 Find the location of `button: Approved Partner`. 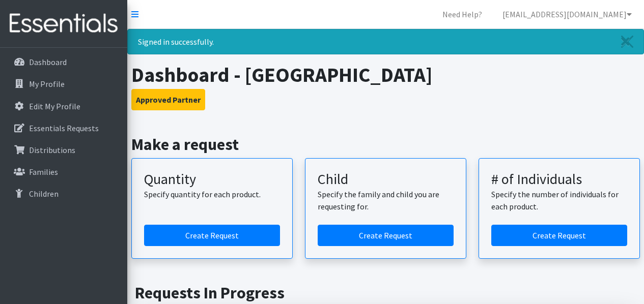

button: Approved Partner is located at coordinates (168, 99).